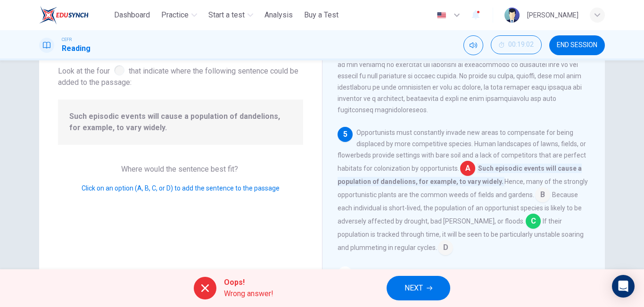 The width and height of the screenshot is (644, 307). What do you see at coordinates (345, 274) in the screenshot?
I see `div: 6` at bounding box center [345, 274].